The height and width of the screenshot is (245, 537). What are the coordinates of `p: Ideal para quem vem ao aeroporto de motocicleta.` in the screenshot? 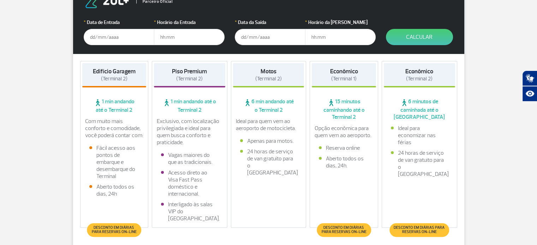 It's located at (269, 125).